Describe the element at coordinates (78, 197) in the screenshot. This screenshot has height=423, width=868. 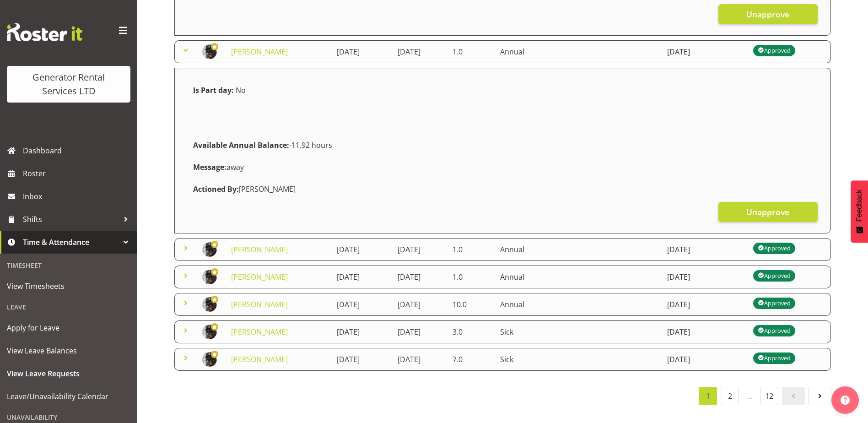
I see `span: Inbox` at that location.